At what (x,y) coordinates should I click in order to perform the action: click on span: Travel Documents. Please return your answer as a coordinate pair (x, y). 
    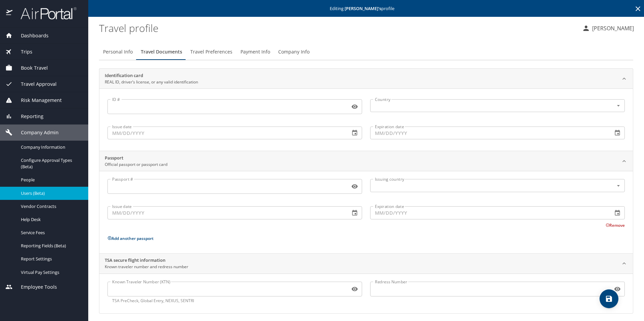
    Looking at the image, I should click on (161, 52).